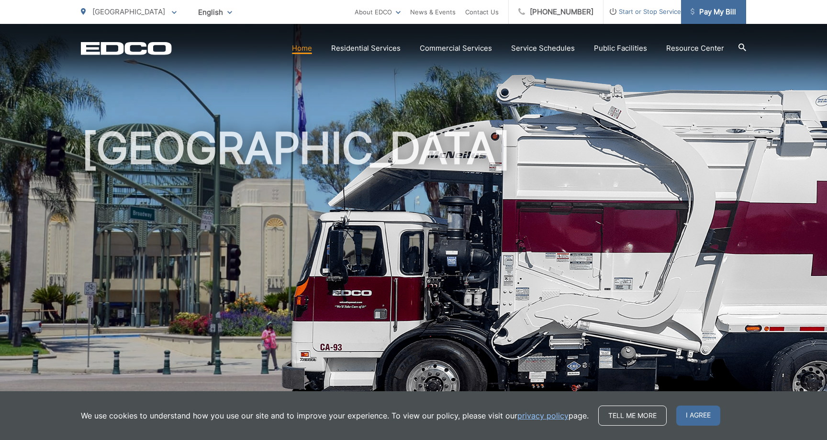 Image resolution: width=827 pixels, height=440 pixels. What do you see at coordinates (126, 48) in the screenshot?
I see `a: EDCD logo. Return to the homepage.` at bounding box center [126, 48].